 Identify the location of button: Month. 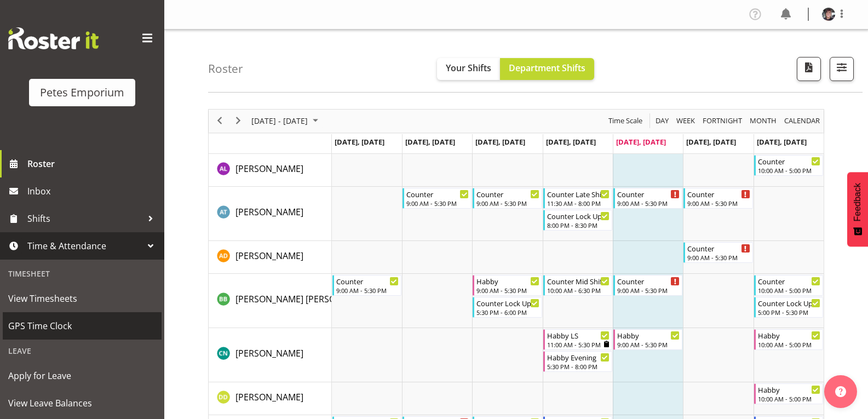
(803, 120).